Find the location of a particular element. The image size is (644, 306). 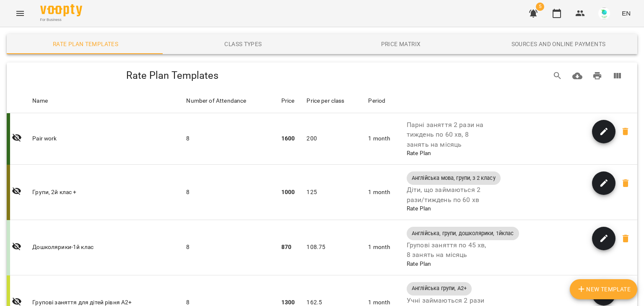

h5: Rate Plan Templates is located at coordinates (172, 75).